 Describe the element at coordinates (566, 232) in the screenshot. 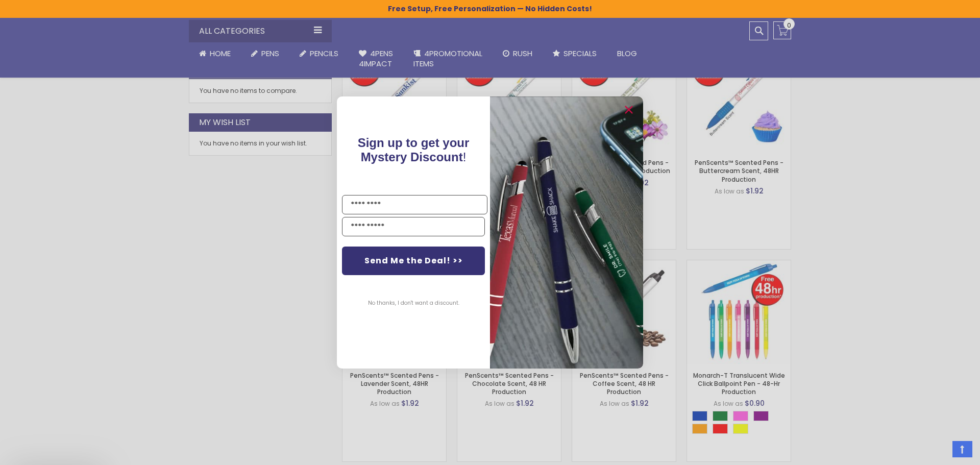

I see `img: pop-up-image` at that location.